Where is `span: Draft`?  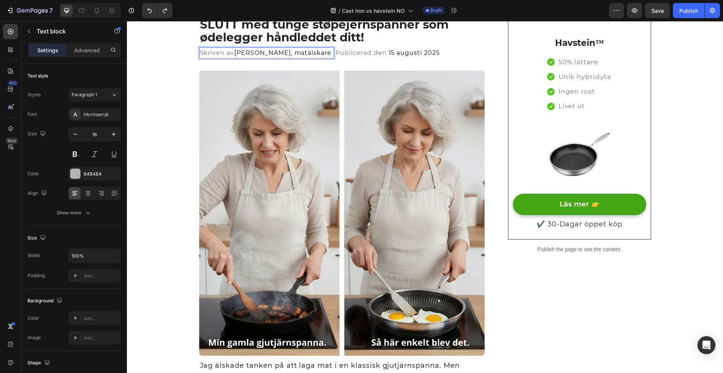 span: Draft is located at coordinates (436, 11).